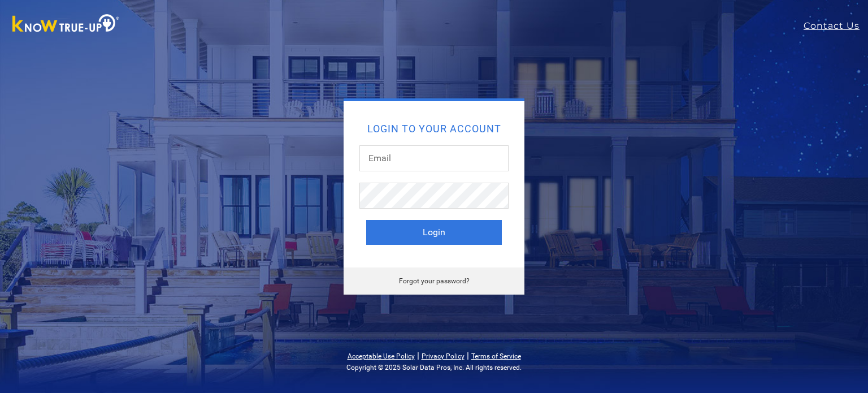 This screenshot has height=393, width=868. What do you see at coordinates (434, 281) in the screenshot?
I see `a: Forgot your password?` at bounding box center [434, 281].